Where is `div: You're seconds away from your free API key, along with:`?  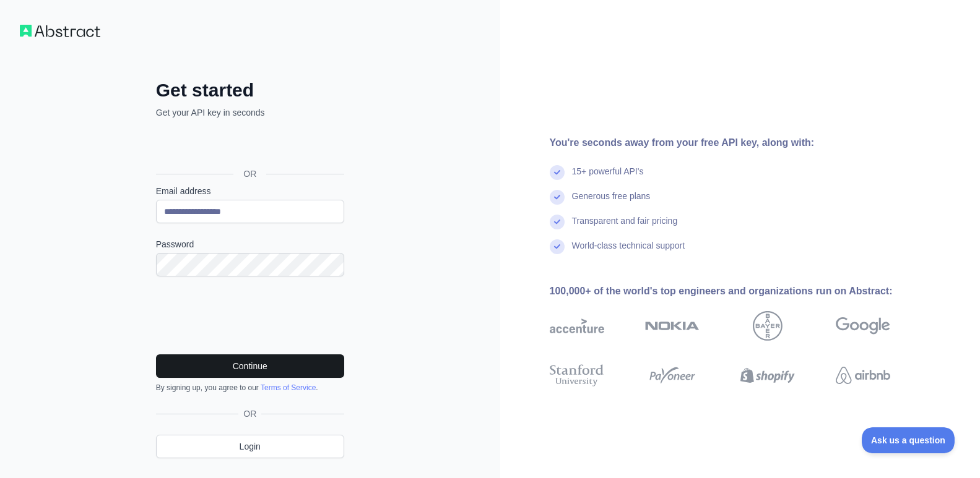 div: You're seconds away from your free API key, along with: is located at coordinates (739, 143).